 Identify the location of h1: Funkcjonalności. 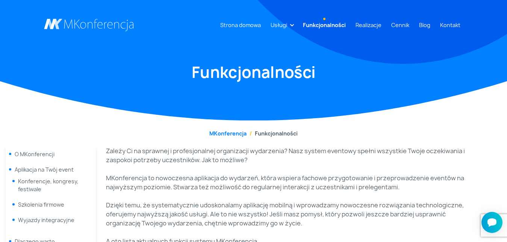
(254, 72).